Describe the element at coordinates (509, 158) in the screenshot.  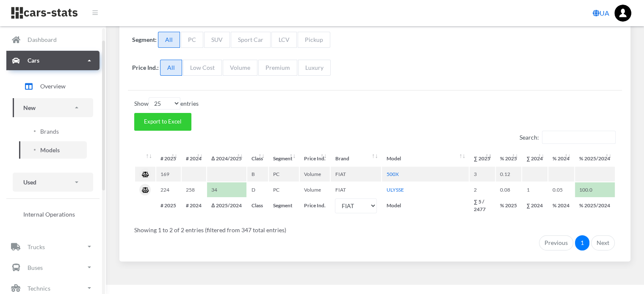
I see `th: %&nbsp;2025: activate to sort column ascending` at that location.